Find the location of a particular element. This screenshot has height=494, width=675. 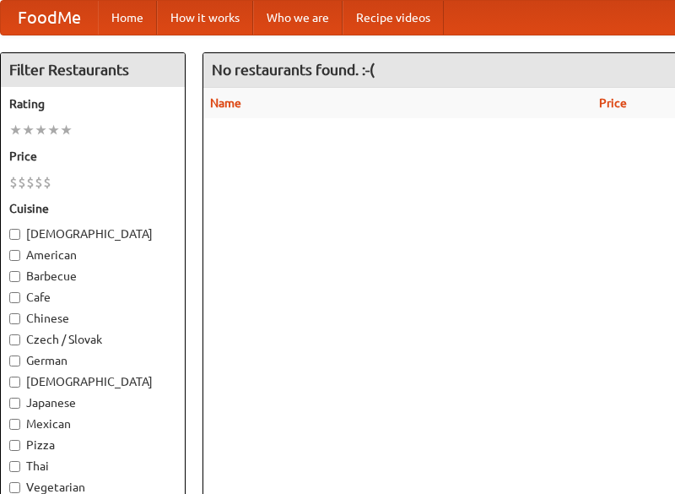

a: Name is located at coordinates (225, 103).